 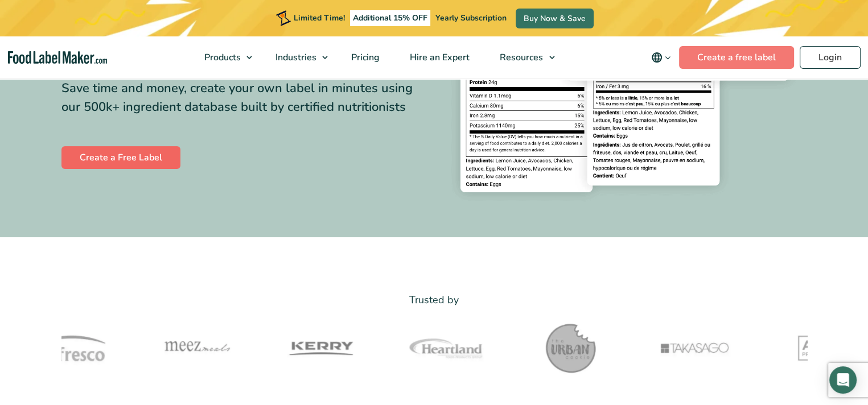 What do you see at coordinates (364, 58) in the screenshot?
I see `a: Pricing` at bounding box center [364, 58].